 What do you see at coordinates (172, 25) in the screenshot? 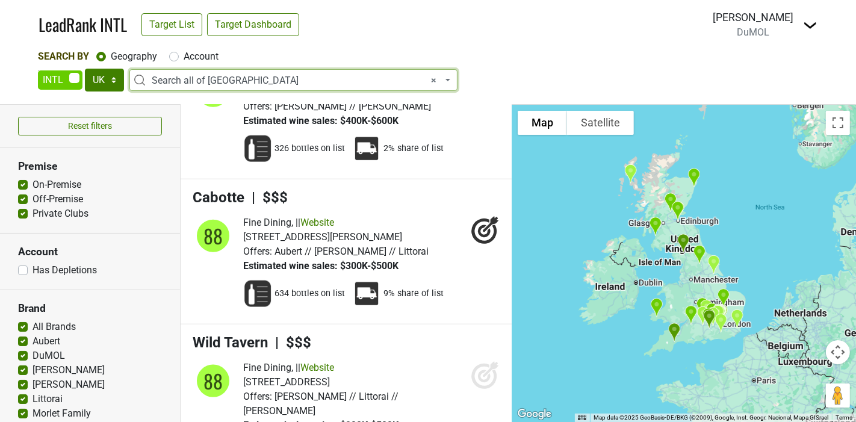
I see `a: Target List` at bounding box center [172, 25].